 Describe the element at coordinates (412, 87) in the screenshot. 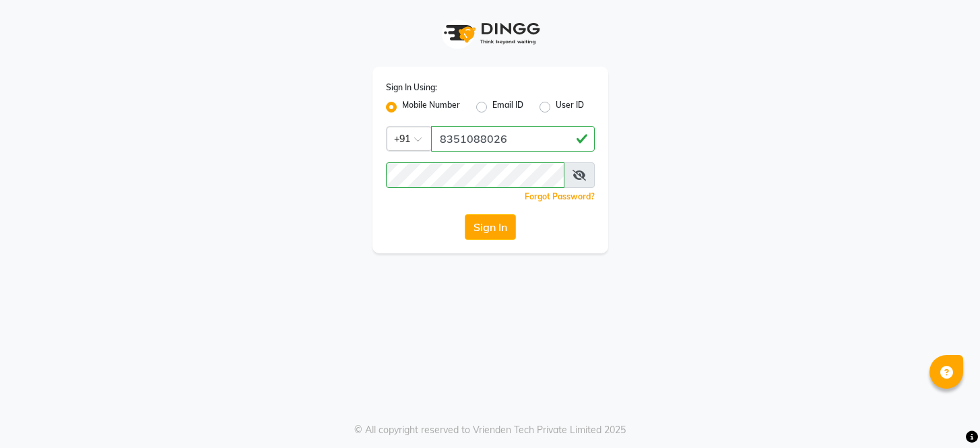

I see `label: Sign In Using:` at that location.